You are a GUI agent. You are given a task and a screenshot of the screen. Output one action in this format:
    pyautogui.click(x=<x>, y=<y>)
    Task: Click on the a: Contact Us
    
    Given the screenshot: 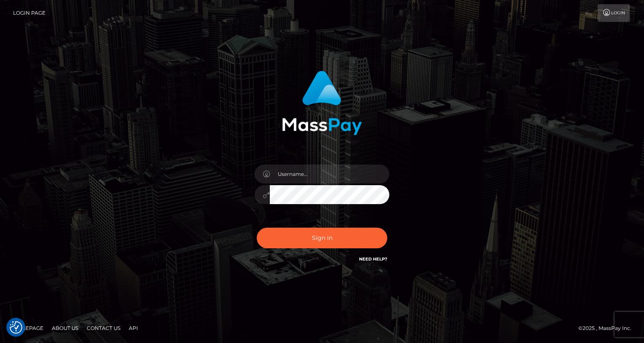 What is the action you would take?
    pyautogui.click(x=104, y=328)
    